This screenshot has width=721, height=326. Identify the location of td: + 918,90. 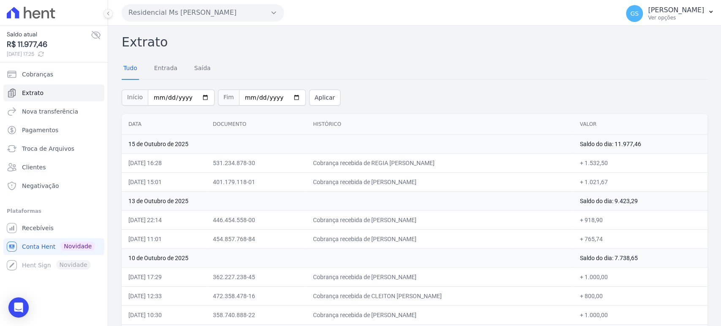
(640, 220).